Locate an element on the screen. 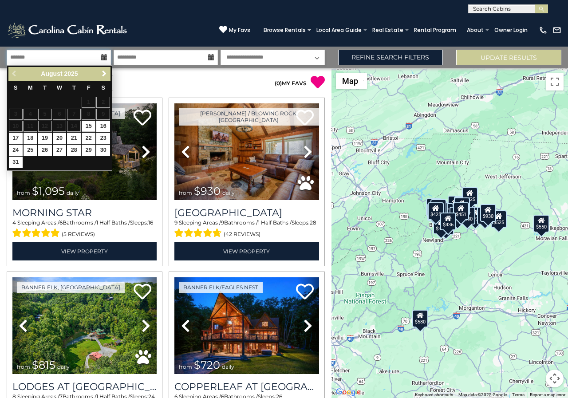  button: Update Results is located at coordinates (509, 57).